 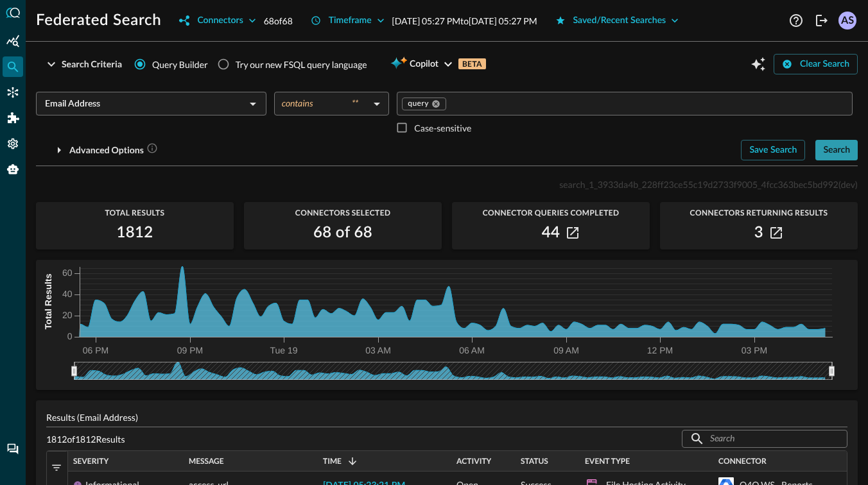 What do you see at coordinates (837, 150) in the screenshot?
I see `button: Search` at bounding box center [837, 150].